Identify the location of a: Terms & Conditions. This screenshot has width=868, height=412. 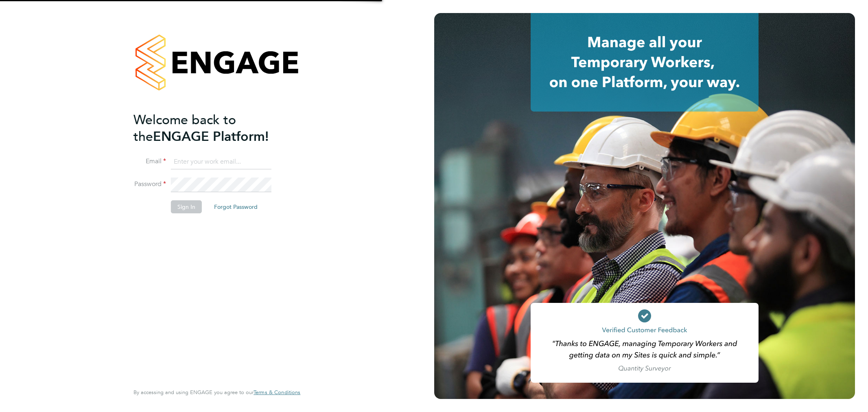
(276, 392).